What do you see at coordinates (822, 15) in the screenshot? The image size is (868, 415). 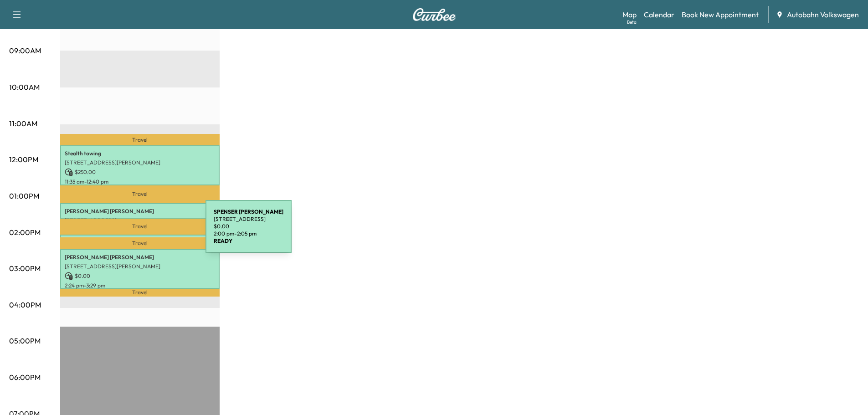 I see `span: Autobahn Volkswagen` at bounding box center [822, 15].